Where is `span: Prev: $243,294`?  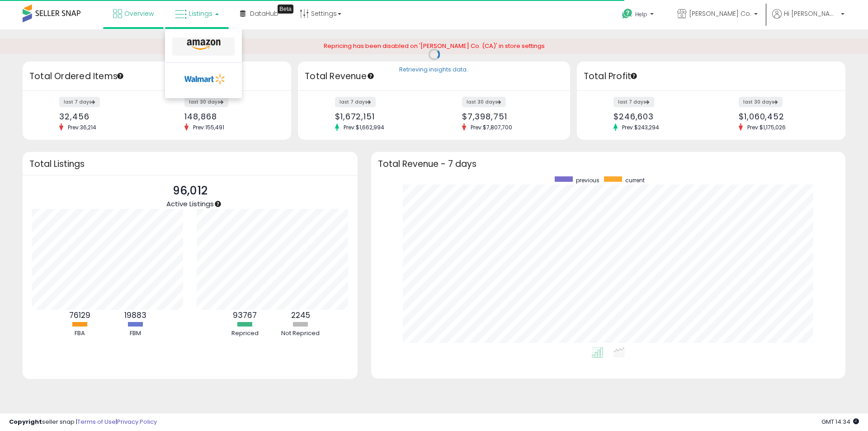
span: Prev: $243,294 is located at coordinates (641, 127).